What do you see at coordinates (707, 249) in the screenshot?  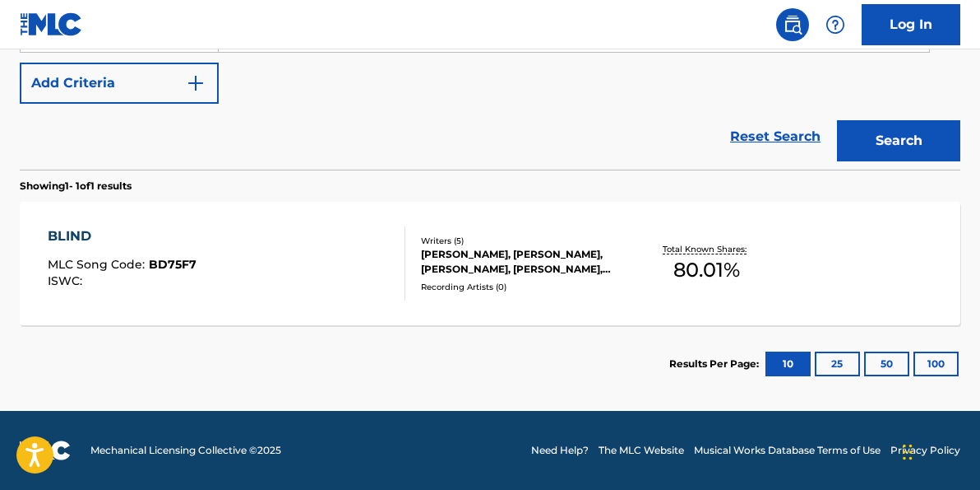 I see `p: Total Known Shares:` at bounding box center [707, 249].